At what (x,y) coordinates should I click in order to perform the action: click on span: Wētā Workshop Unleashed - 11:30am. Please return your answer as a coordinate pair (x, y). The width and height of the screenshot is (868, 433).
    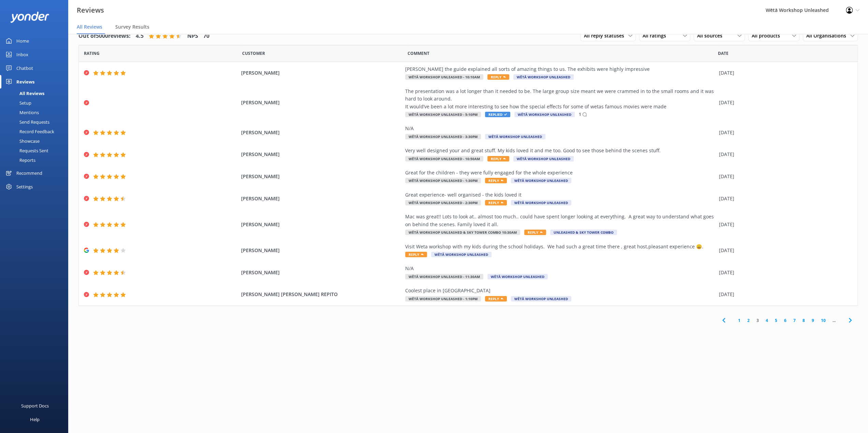
    Looking at the image, I should click on (444, 277).